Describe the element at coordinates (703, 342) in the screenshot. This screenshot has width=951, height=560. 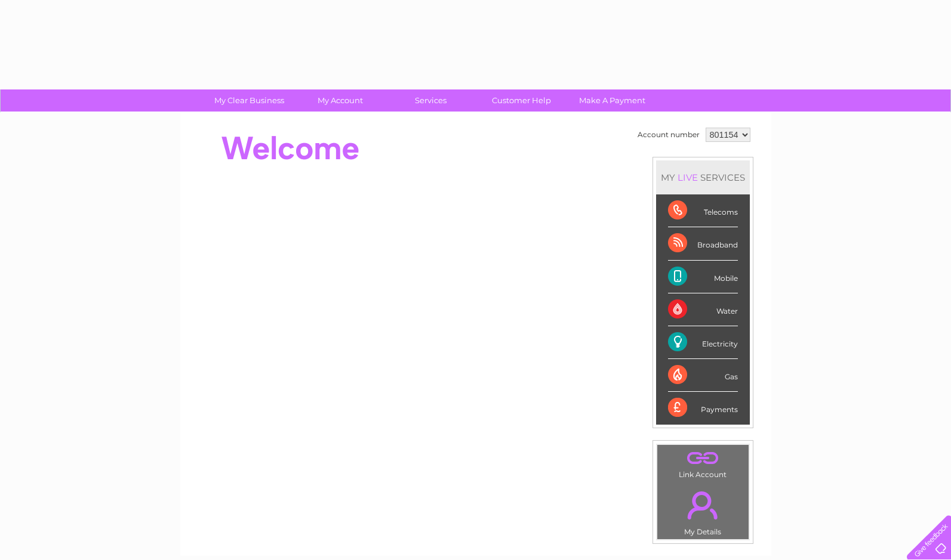
I see `div: Electricity` at that location.